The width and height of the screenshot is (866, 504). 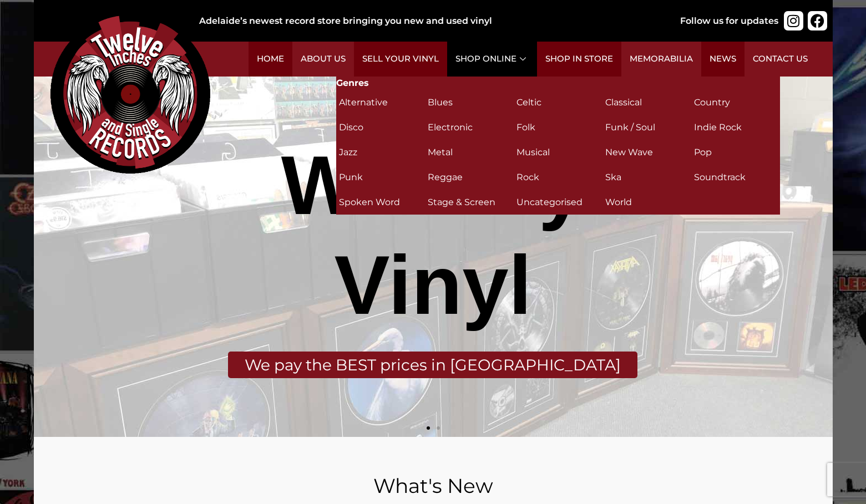 I want to click on h2: Jazz, so click(x=381, y=152).